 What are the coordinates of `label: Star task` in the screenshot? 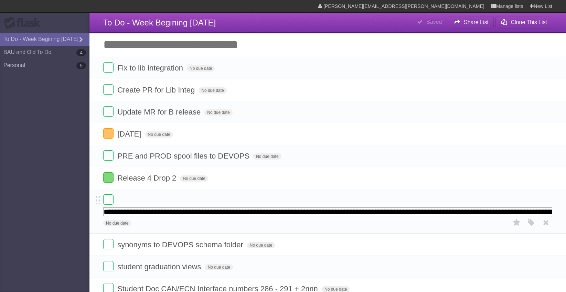 It's located at (517, 223).